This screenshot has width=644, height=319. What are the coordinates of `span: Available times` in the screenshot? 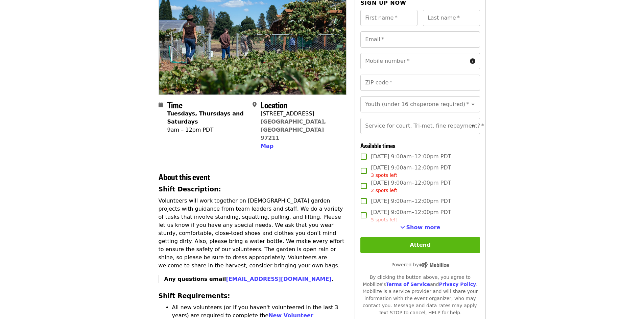 It's located at (378, 145).